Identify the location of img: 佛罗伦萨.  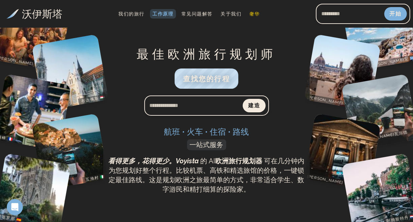
(343, 72).